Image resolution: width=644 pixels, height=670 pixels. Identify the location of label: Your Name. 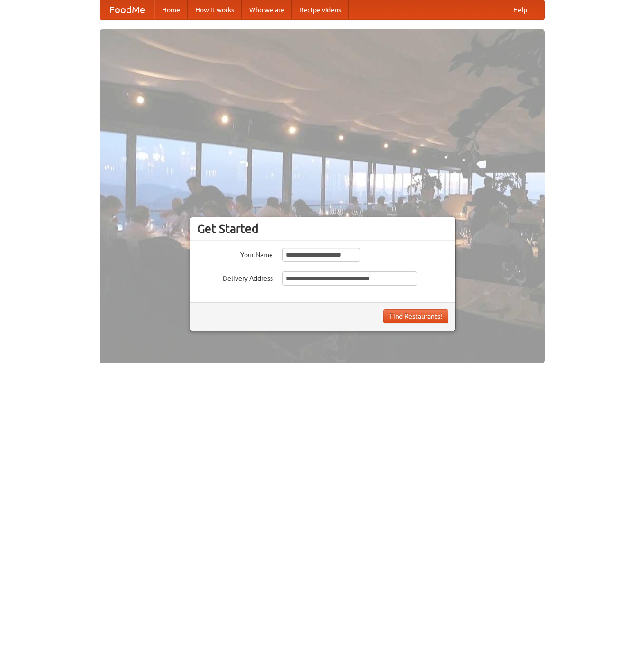
(235, 254).